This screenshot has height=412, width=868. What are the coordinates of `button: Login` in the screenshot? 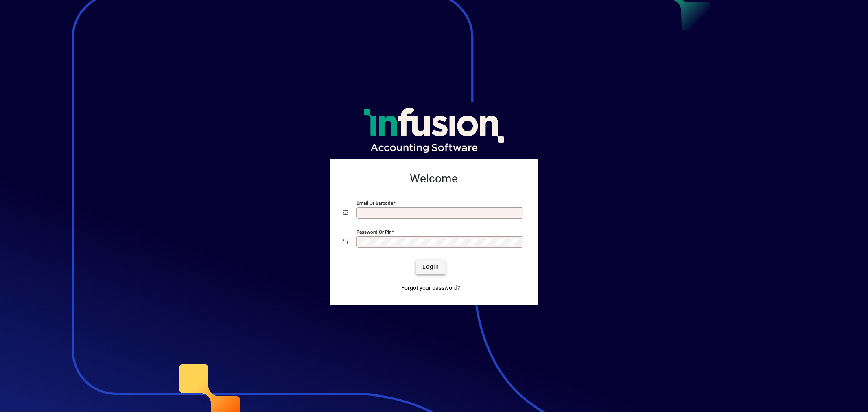 It's located at (431, 267).